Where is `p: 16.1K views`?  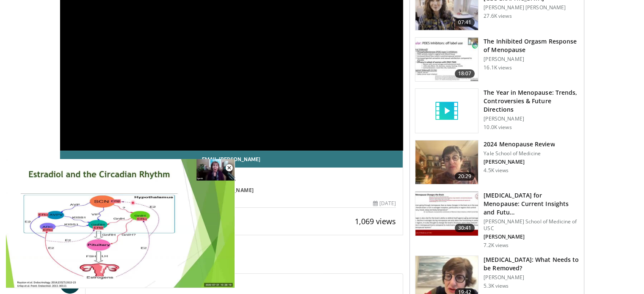 p: 16.1K views is located at coordinates (498, 67).